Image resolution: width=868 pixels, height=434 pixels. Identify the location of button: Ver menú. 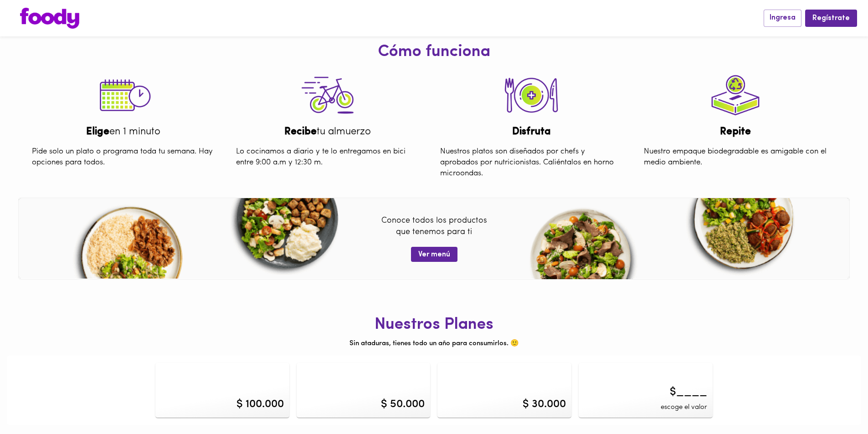
(434, 254).